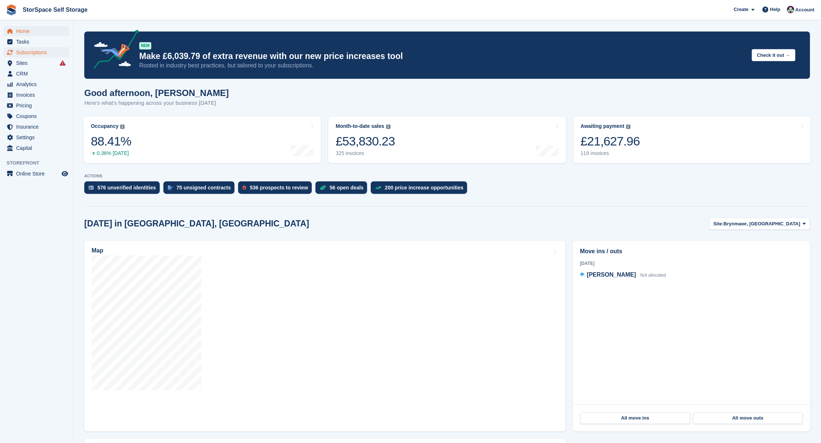 This screenshot has width=821, height=443. Describe the element at coordinates (38, 42) in the screenshot. I see `span: Tasks` at that location.